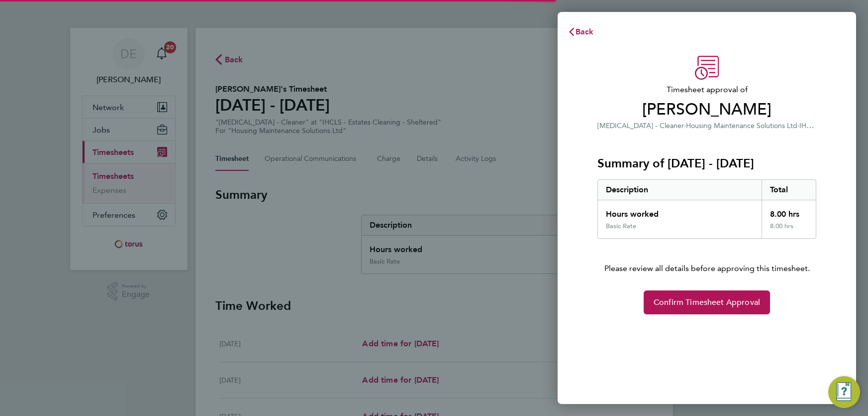 The image size is (868, 416). What do you see at coordinates (789, 190) in the screenshot?
I see `div: Total` at bounding box center [789, 190].